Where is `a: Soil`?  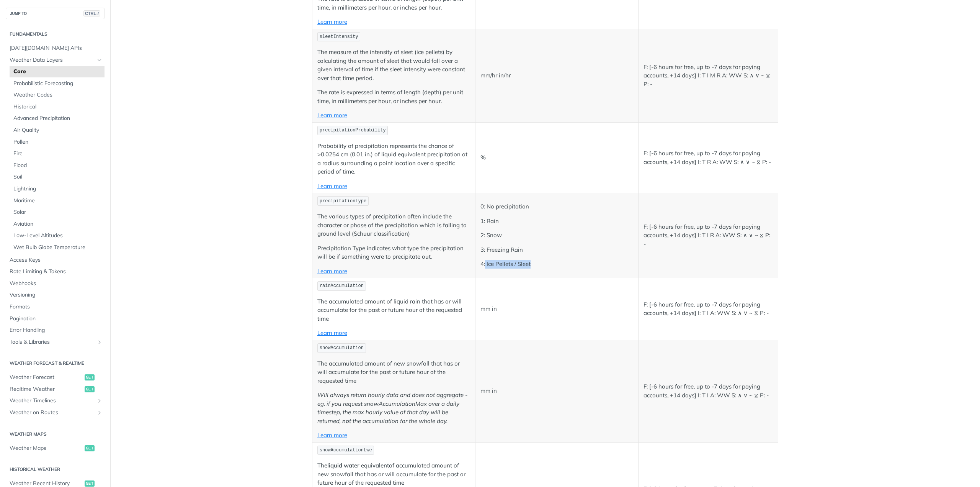 a: Soil is located at coordinates (57, 177).